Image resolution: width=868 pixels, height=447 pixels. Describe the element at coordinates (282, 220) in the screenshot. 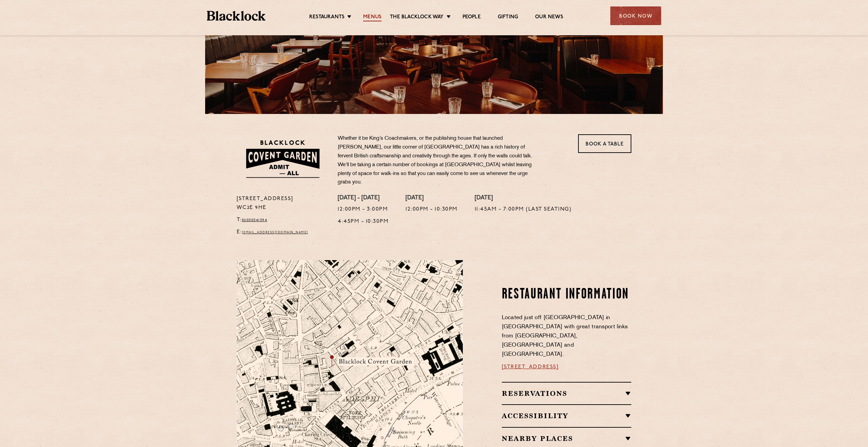

I see `p: T:` at that location.